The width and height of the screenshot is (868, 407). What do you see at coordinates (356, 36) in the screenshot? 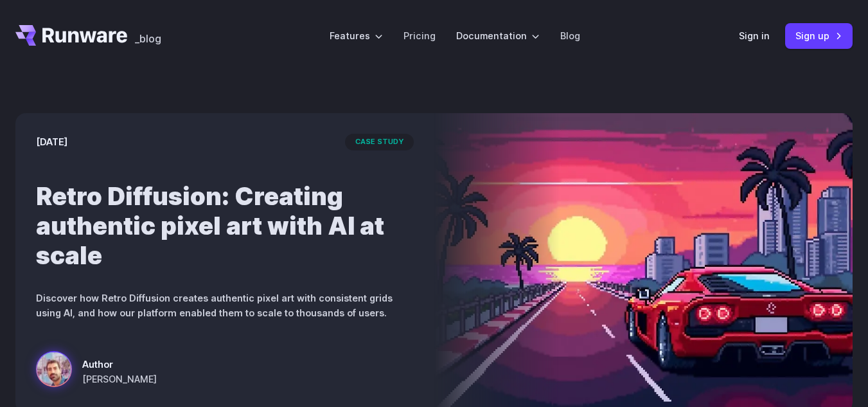
I see `label: Features` at bounding box center [356, 36].